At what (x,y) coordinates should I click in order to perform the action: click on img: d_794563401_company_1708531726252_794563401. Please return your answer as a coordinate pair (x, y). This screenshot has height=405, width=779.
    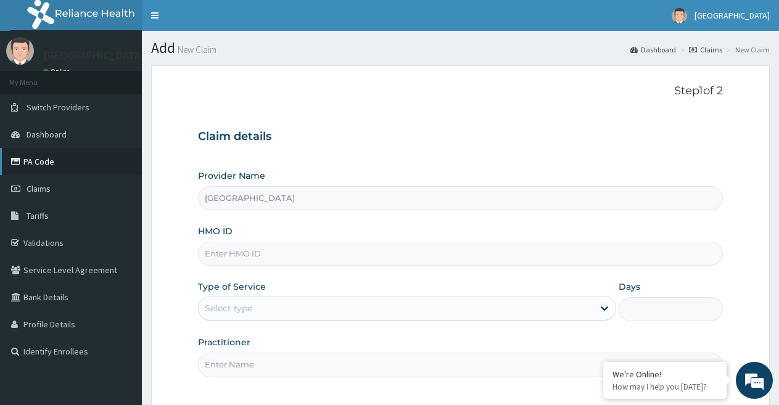
    Looking at the image, I should click on (36, 77).